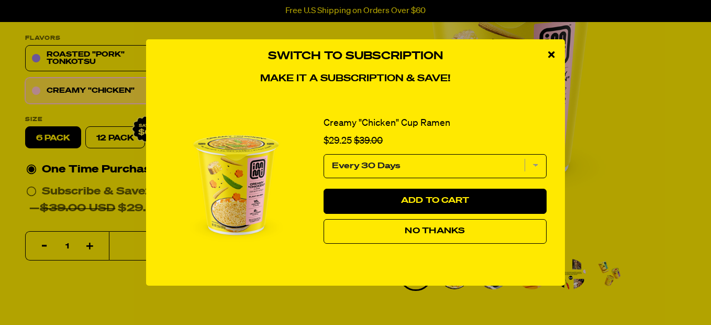 The image size is (711, 325). I want to click on img: View Creamy "Chicken" Cup Ramen, so click(236, 185).